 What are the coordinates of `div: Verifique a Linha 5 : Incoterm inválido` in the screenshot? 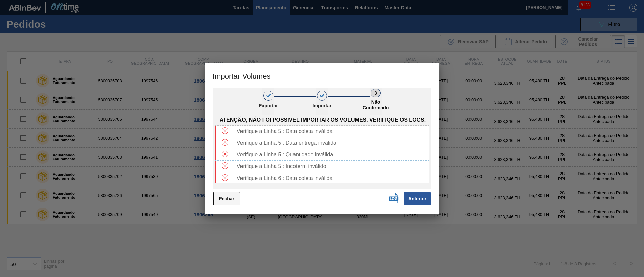 It's located at (331, 166).